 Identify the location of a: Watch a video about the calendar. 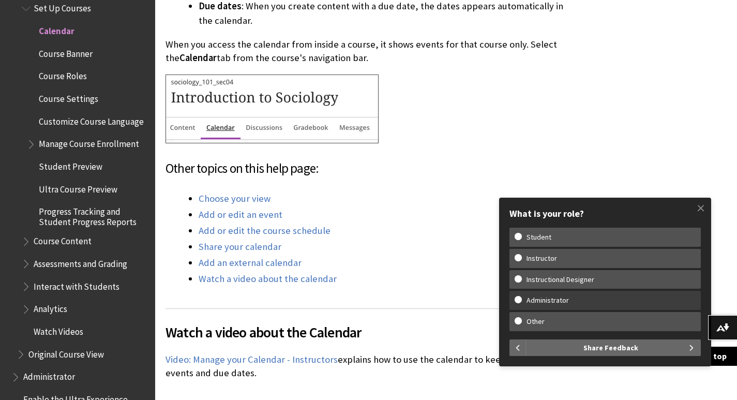
(267, 279).